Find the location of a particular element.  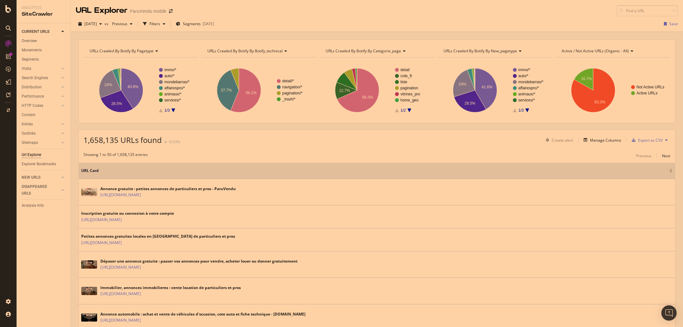

div: HTTP Codes is located at coordinates (33, 106).